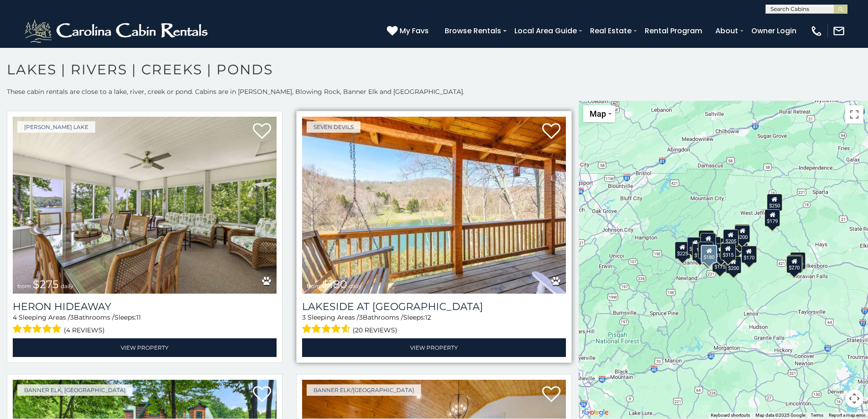 The height and width of the screenshot is (419, 868). Describe the element at coordinates (817, 415) in the screenshot. I see `a: Terms (opens in new tab)` at that location.